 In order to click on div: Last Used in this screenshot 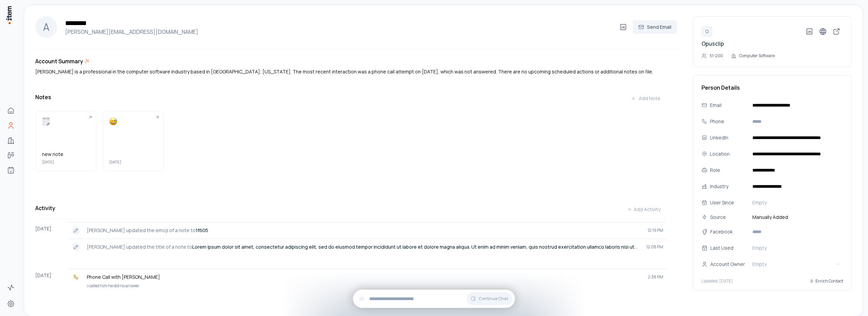, I will do `click(732, 248)`.